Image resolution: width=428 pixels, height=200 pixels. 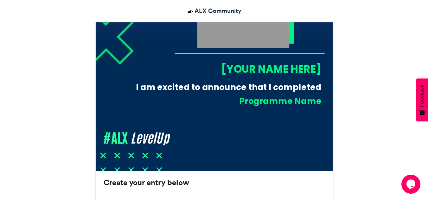 I want to click on div: Programme Name, so click(x=230, y=101).